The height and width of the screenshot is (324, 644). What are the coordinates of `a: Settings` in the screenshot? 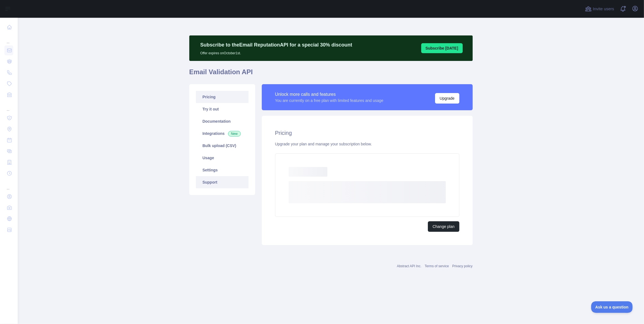 It's located at (222, 170).